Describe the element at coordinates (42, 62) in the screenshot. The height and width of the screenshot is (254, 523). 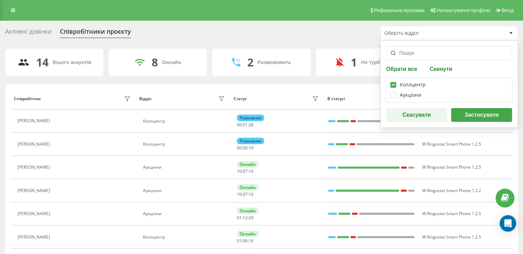
I see `div: 14` at that location.